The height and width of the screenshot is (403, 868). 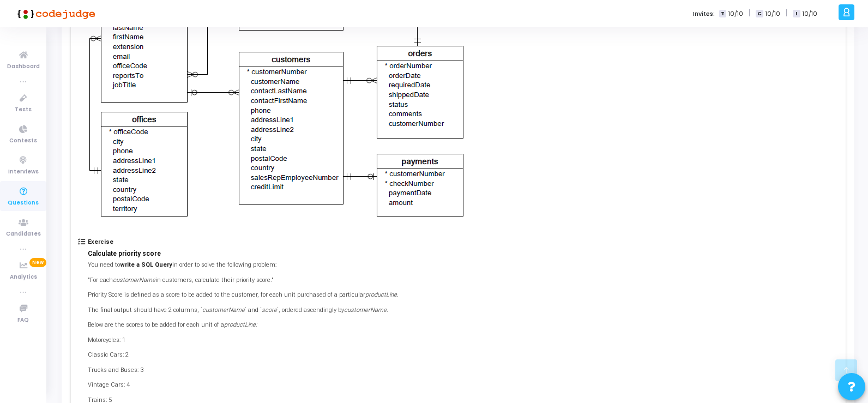 What do you see at coordinates (240, 324) in the screenshot?
I see `em: productLine:` at bounding box center [240, 324].